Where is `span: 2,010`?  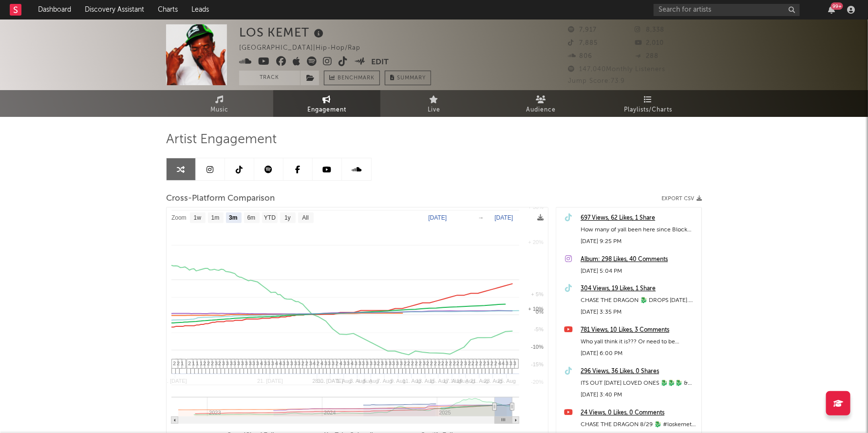 span: 2,010 is located at coordinates (650, 43).